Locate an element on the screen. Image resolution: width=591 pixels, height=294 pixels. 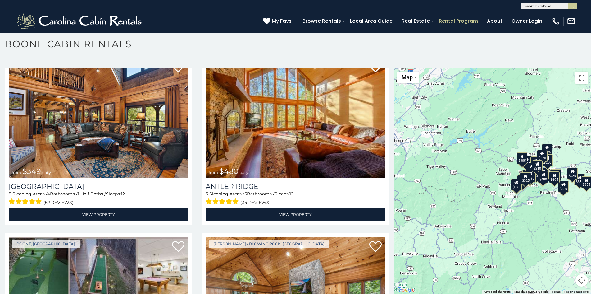
span: (34 reviews) is located at coordinates (256, 202).